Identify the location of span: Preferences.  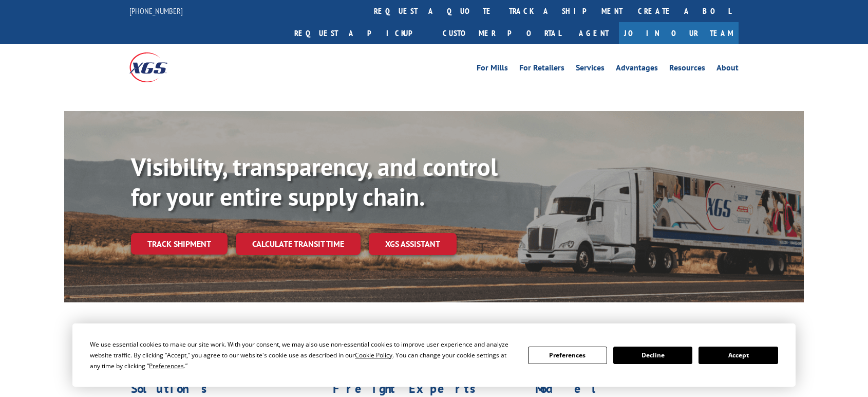
(167, 366).